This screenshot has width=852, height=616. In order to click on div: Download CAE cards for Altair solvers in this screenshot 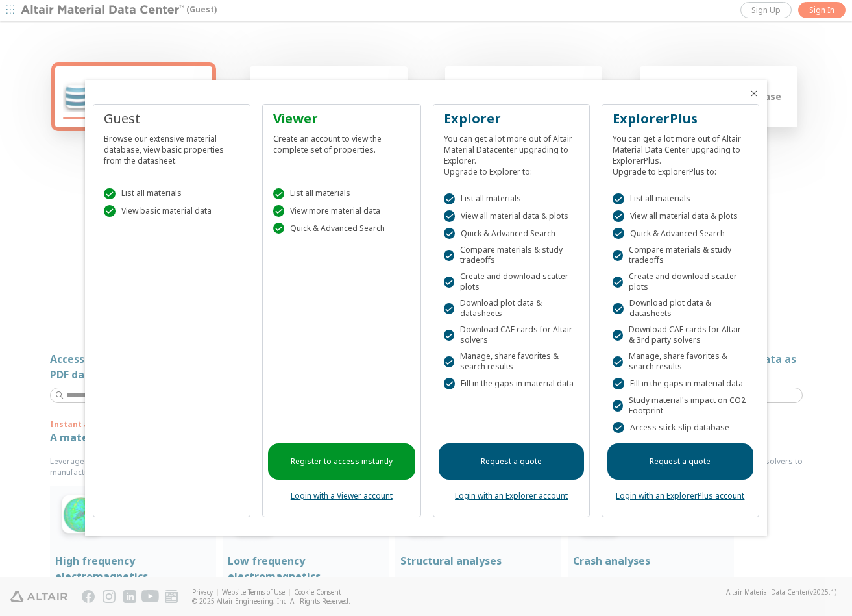, I will do `click(511, 335)`.